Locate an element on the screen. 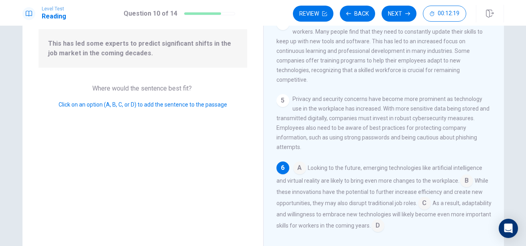  div: Open Intercom Messenger is located at coordinates (508, 229).